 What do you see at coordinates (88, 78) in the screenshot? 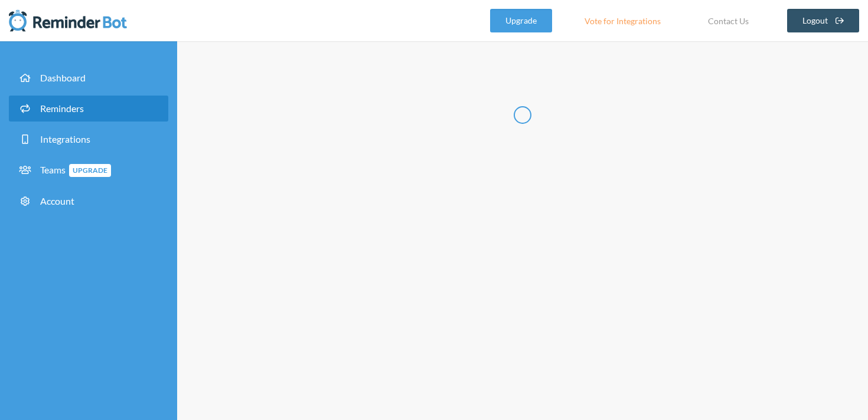
I see `a: Dashboard` at bounding box center [88, 78].